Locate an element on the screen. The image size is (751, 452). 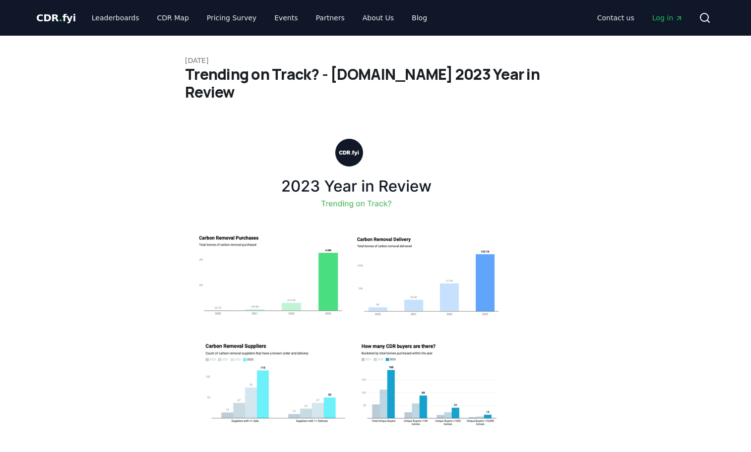
a: CDR.fyi is located at coordinates (56, 18).